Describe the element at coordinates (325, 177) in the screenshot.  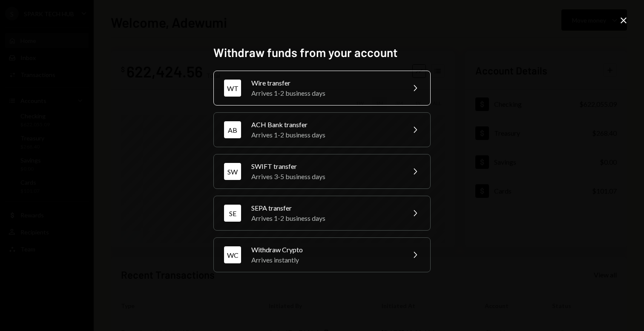
I see `div: Arrives 3-5 business days` at that location.